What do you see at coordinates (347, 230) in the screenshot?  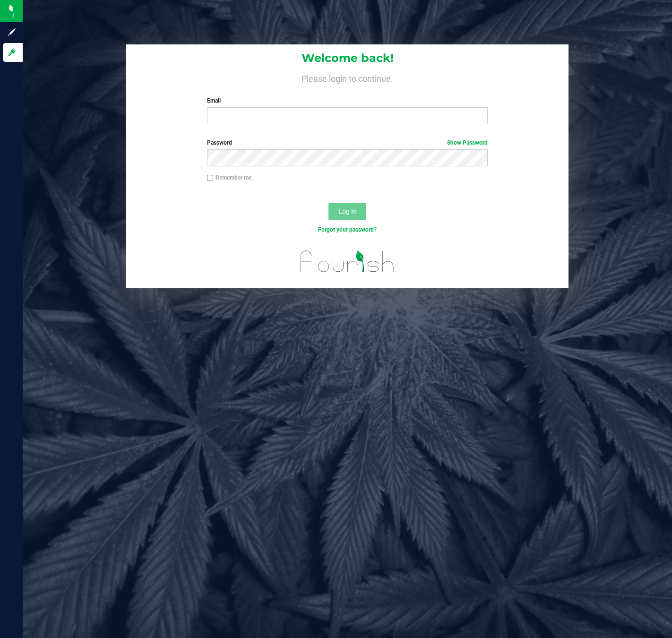 I see `a: Forgot your password?` at bounding box center [347, 230].